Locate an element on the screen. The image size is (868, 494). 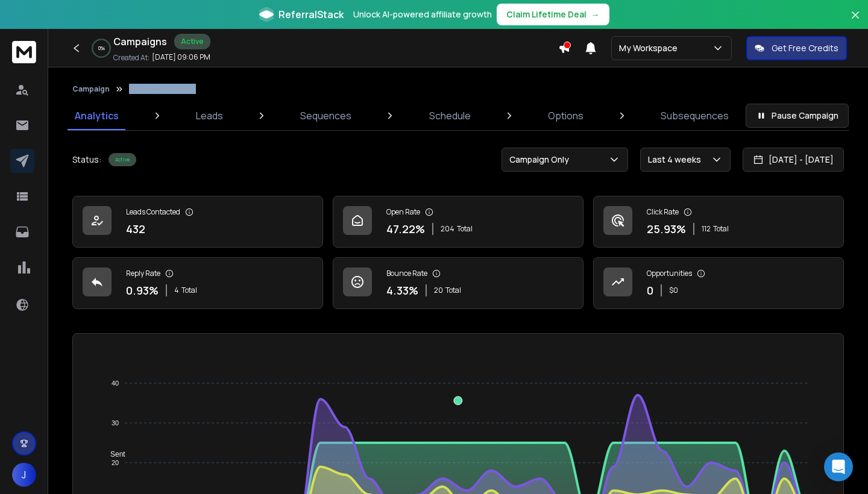
button: Campaign is located at coordinates (91, 89).